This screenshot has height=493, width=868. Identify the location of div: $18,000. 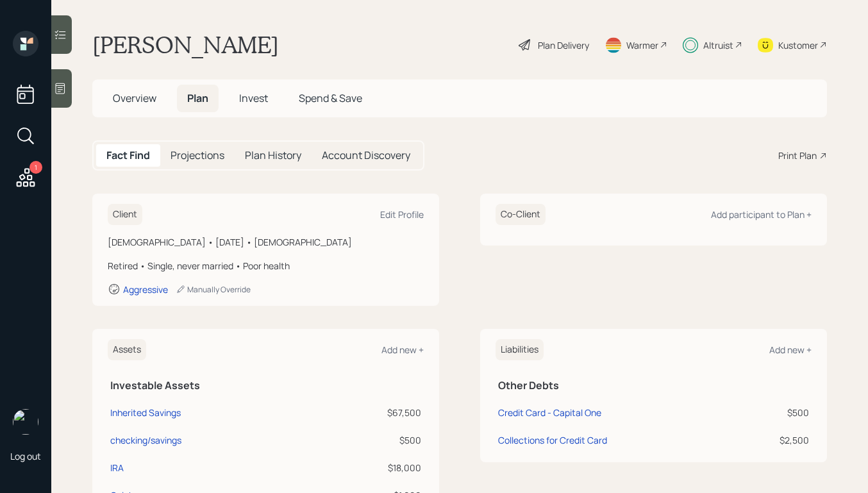
(374, 468).